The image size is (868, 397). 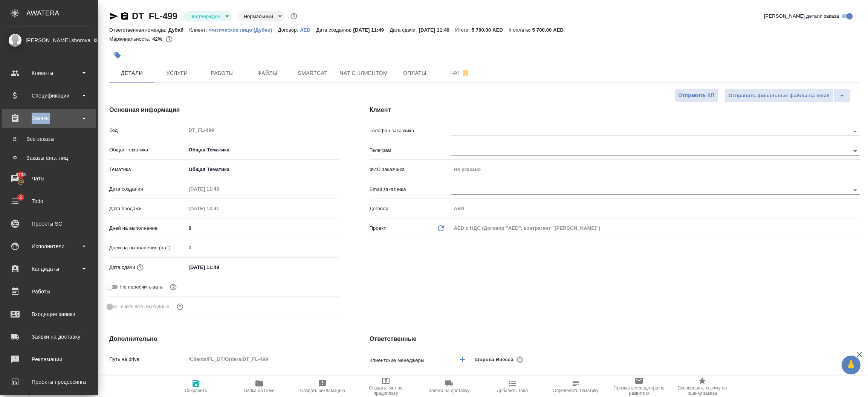 What do you see at coordinates (294, 17) in the screenshot?
I see `button: Доп статусы указывают на важность/срочность заказа` at bounding box center [294, 17].